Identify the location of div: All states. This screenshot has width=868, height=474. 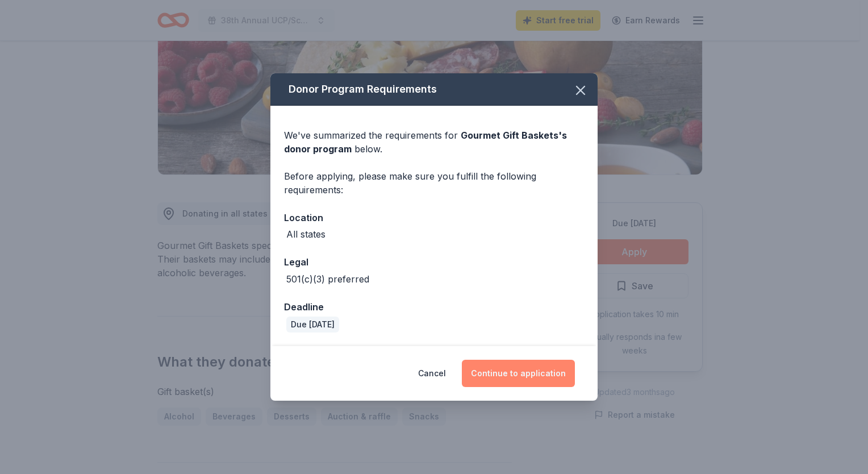
(305, 234).